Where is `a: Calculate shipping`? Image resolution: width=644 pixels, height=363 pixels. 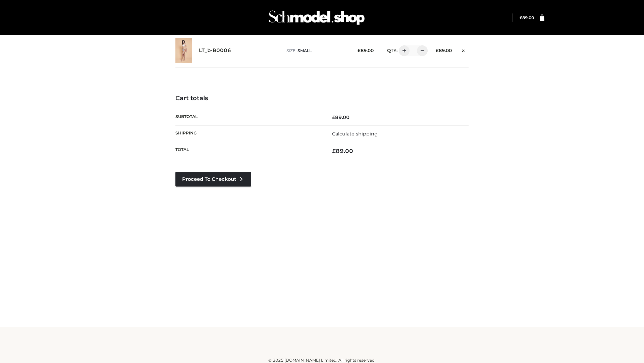
a: Calculate shipping is located at coordinates (355, 134).